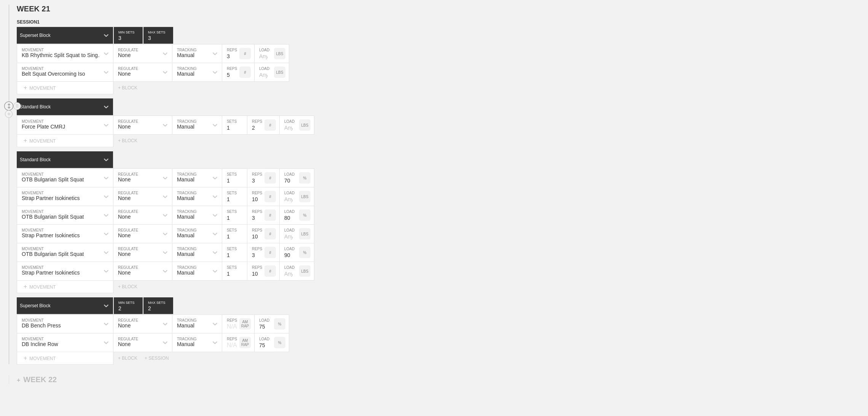  What do you see at coordinates (40, 344) in the screenshot?
I see `div: DB Incline Row` at bounding box center [40, 344].